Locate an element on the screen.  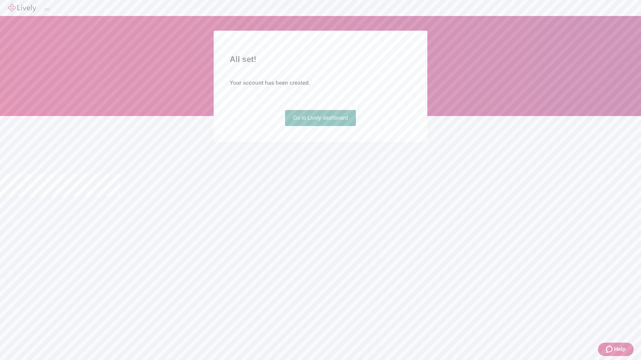
h4: Your account has been created. is located at coordinates (320, 83).